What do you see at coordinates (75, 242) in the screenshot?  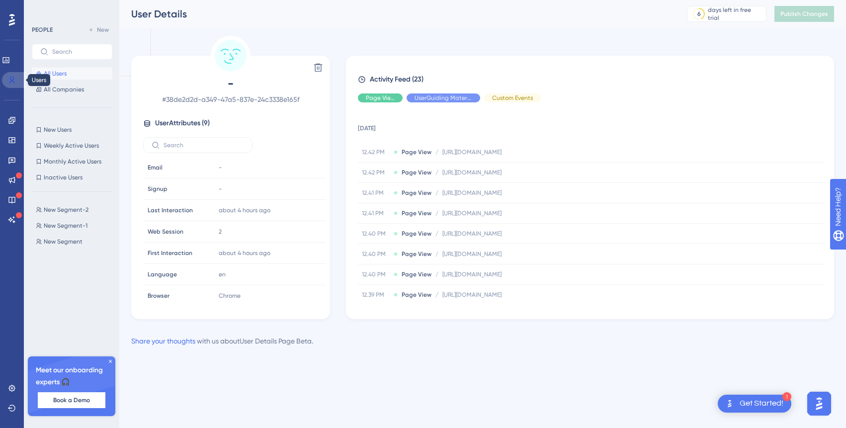 I see `button: New Segment` at bounding box center [75, 242].